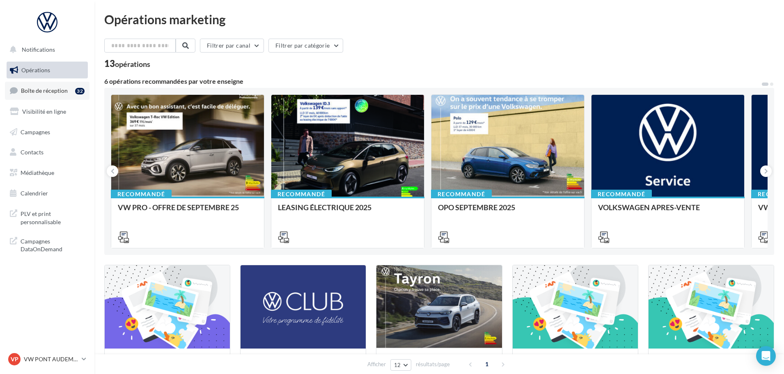  What do you see at coordinates (432, 364) in the screenshot?
I see `span: résultats/page` at bounding box center [432, 364].